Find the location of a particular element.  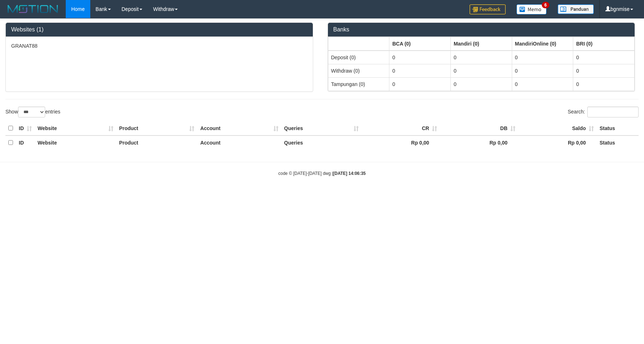

h3: Banks is located at coordinates (482, 30).